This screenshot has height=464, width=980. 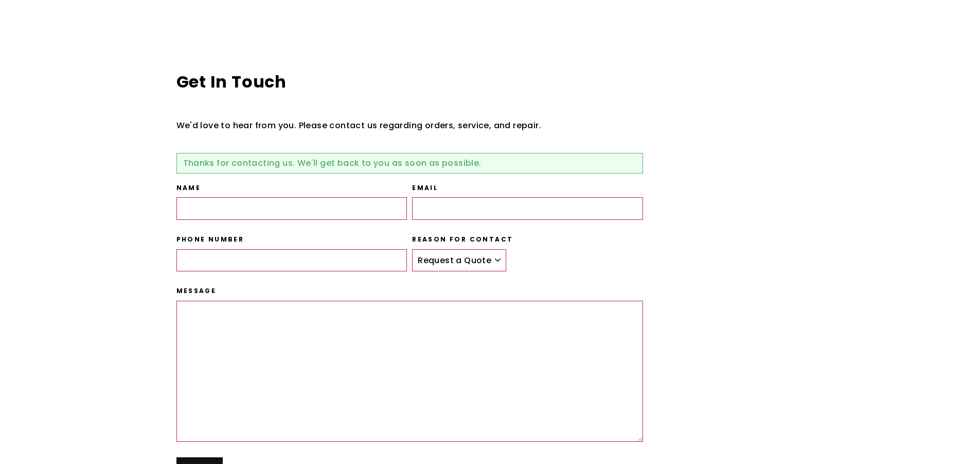 What do you see at coordinates (410, 82) in the screenshot?
I see `h1: Get In Touch` at bounding box center [410, 82].